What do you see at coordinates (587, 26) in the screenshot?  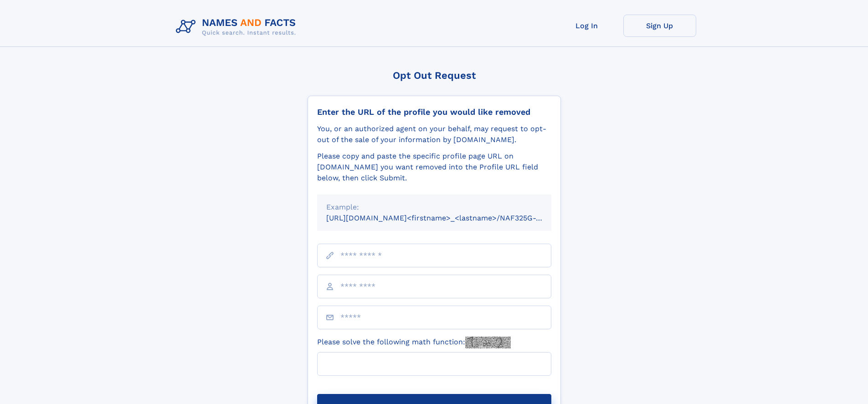 I see `a: Log In` at bounding box center [587, 26].